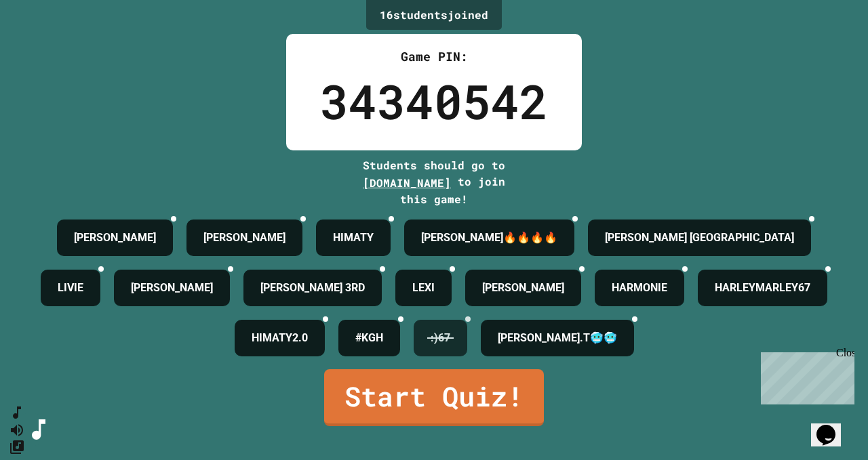 The height and width of the screenshot is (460, 868). What do you see at coordinates (434, 398) in the screenshot?
I see `a: Start Quiz!` at bounding box center [434, 398].